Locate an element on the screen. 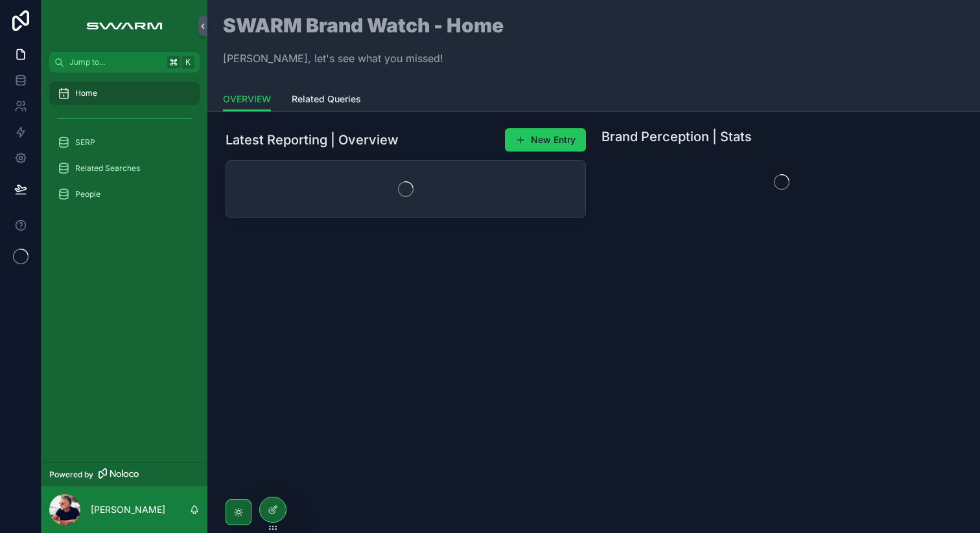  h1: Latest Reporting | Overview is located at coordinates (312, 140).